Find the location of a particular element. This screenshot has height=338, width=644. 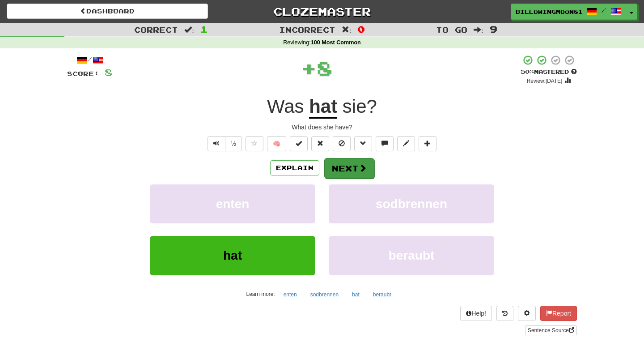

span: To go is located at coordinates (452, 29).